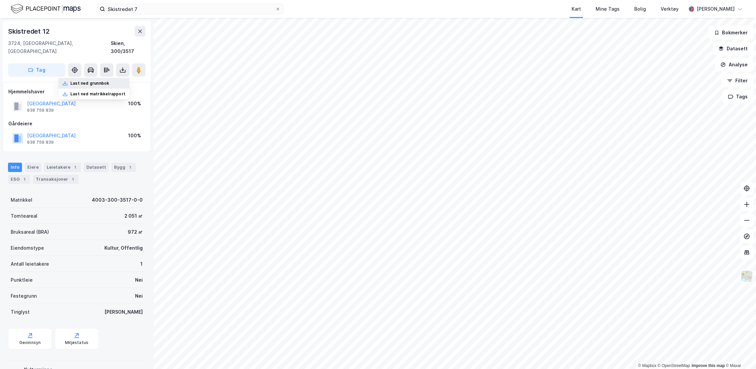 The image size is (756, 369). I want to click on button: Filter, so click(737, 81).